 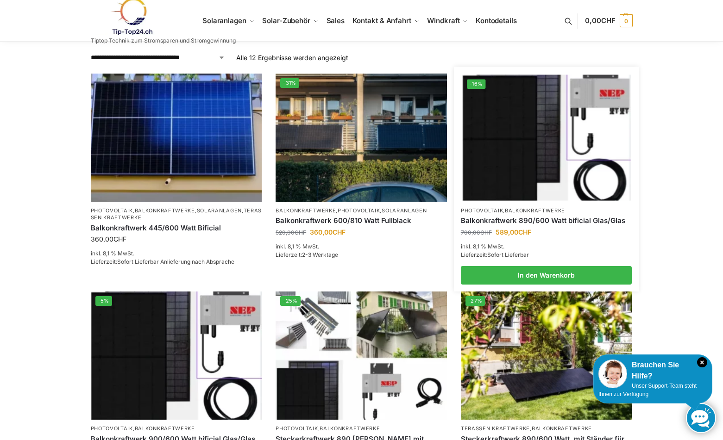 I want to click on select: Shop-Reihenfolge, so click(x=158, y=57).